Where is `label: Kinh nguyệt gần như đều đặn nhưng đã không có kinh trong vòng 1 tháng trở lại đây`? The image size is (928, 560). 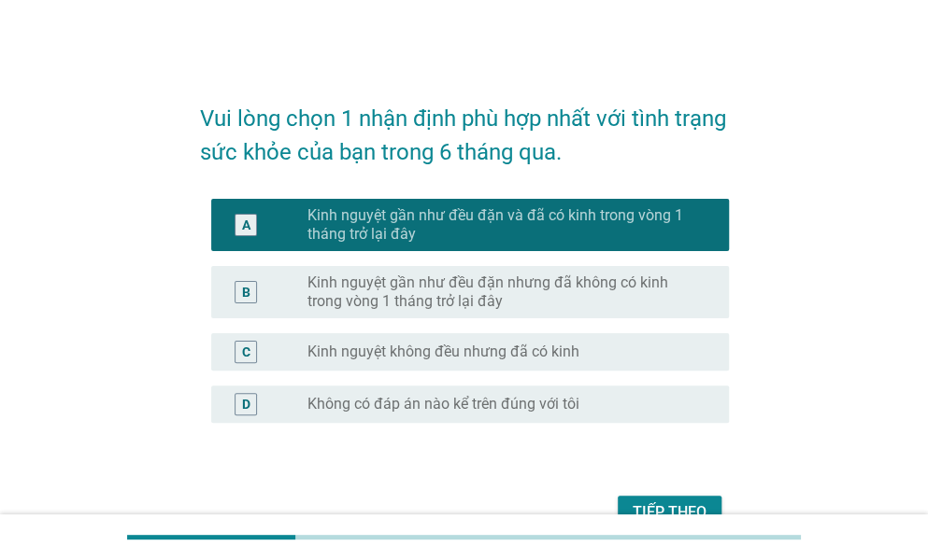 label: Kinh nguyệt gần như đều đặn nhưng đã không có kinh trong vòng 1 tháng trở lại đây is located at coordinates (503, 293).